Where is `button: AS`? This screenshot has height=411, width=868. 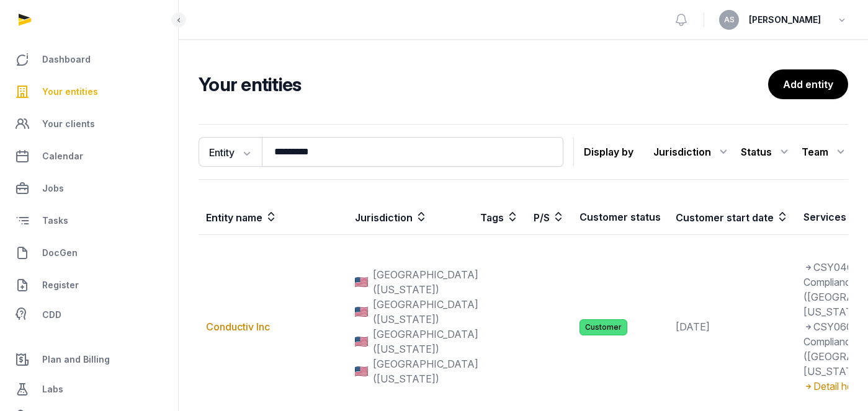 button: AS is located at coordinates (729, 20).